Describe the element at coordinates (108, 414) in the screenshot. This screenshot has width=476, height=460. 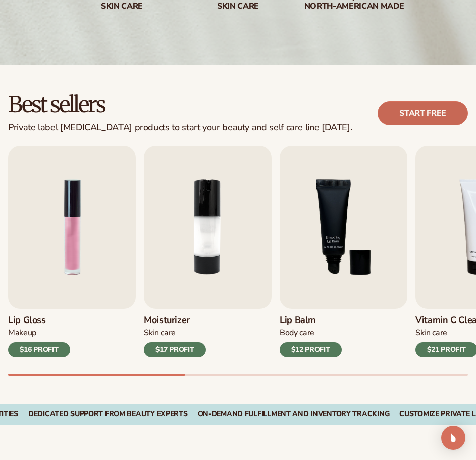
I see `div: Dedicated Support From Beauty Experts` at that location.